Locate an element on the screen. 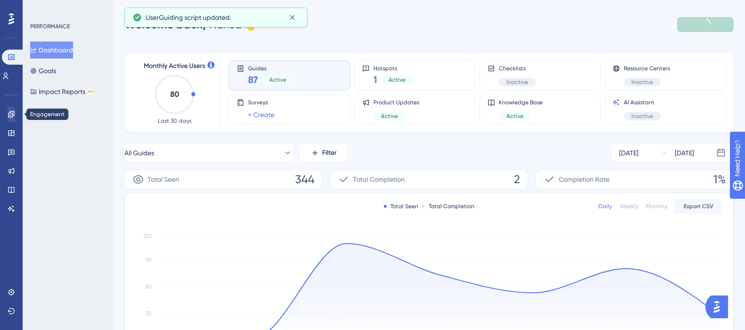 This screenshot has height=330, width=745. div: Daily is located at coordinates (605, 206).